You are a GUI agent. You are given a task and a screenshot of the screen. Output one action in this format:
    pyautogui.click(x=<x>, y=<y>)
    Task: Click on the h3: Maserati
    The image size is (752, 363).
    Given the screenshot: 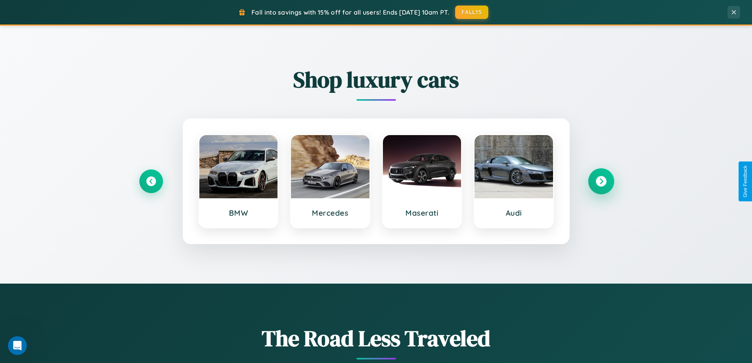 What is the action you would take?
    pyautogui.click(x=422, y=213)
    